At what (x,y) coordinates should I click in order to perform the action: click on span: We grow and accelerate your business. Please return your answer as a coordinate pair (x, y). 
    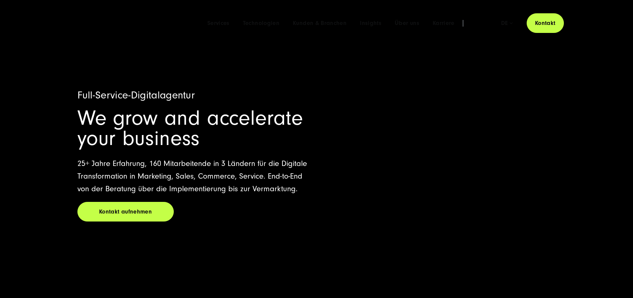
    Looking at the image, I should click on (190, 128).